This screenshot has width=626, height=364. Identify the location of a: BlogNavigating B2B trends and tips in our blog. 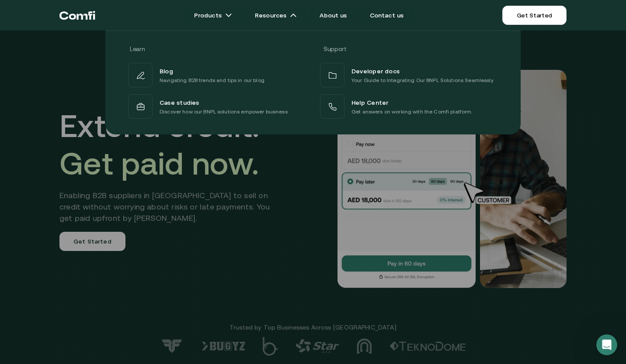
(217, 75).